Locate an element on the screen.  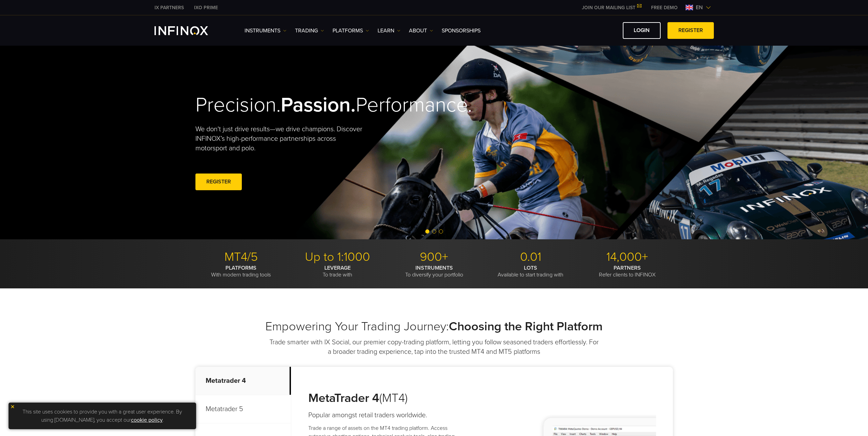
strong: MetaTrader 4 is located at coordinates (344, 398).